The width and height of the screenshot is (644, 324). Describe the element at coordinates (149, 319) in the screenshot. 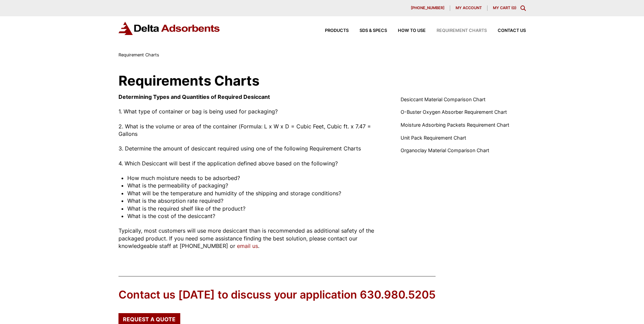

I see `span: Request a Quote` at that location.